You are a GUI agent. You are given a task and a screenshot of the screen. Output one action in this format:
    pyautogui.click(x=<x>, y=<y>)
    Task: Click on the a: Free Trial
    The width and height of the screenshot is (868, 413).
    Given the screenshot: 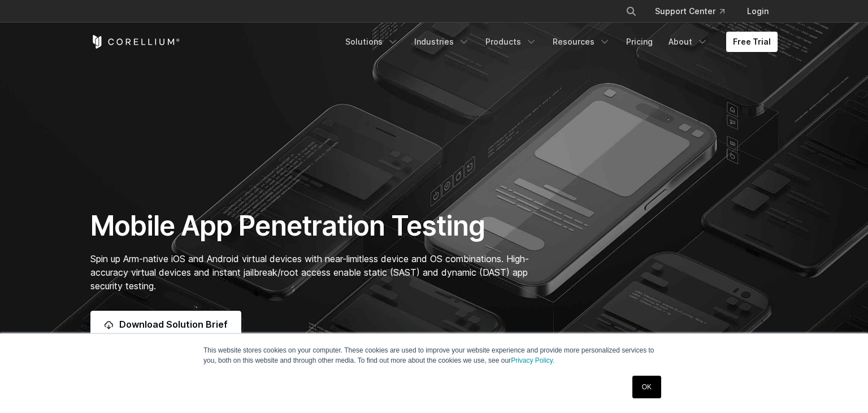 What is the action you would take?
    pyautogui.click(x=752, y=42)
    